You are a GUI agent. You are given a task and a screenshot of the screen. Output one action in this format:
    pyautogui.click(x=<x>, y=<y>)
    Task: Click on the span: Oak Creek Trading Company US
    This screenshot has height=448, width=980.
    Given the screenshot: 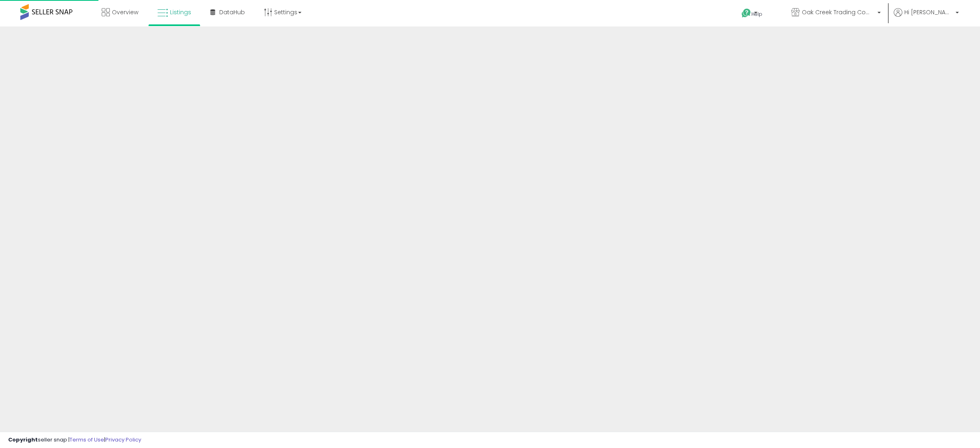 What is the action you would take?
    pyautogui.click(x=839, y=12)
    